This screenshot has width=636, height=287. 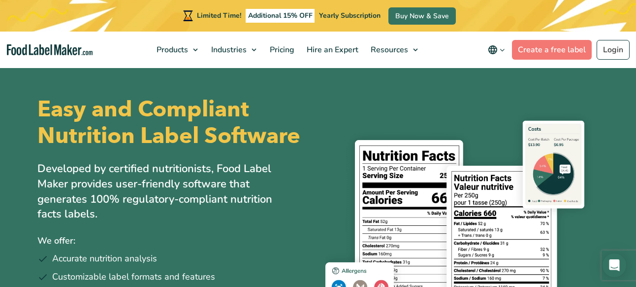 I want to click on span: Yearly Subscription, so click(x=350, y=15).